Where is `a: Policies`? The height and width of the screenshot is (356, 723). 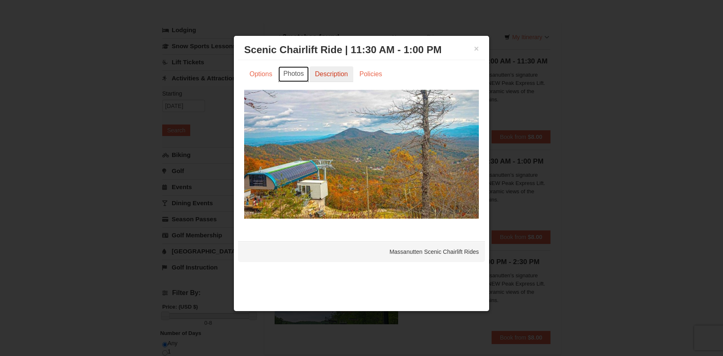
a: Policies is located at coordinates (370, 74).